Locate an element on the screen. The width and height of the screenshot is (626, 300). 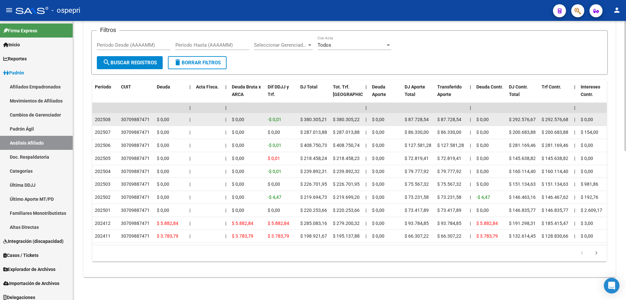
span: $ 87.728,54 is located at coordinates (417, 119).